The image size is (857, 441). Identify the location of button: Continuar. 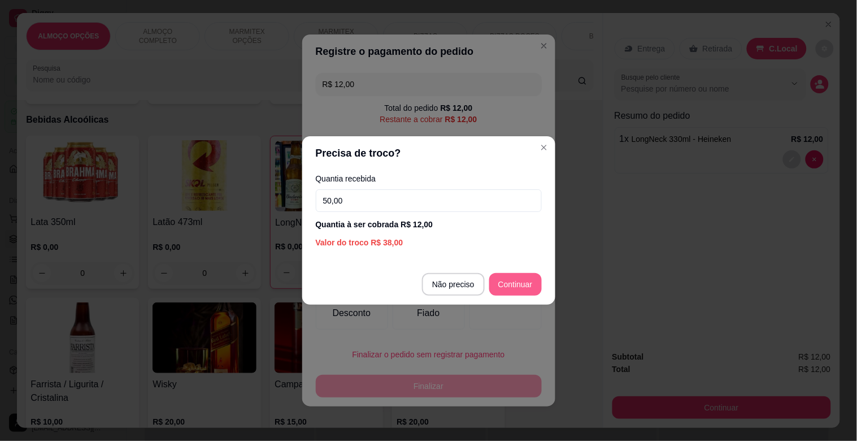
(515, 284).